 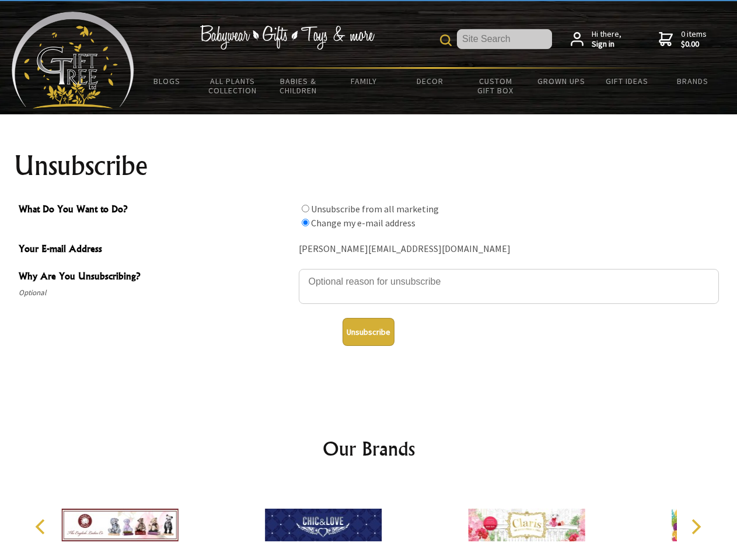 What do you see at coordinates (505, 39) in the screenshot?
I see `input: Site Search` at bounding box center [505, 39].